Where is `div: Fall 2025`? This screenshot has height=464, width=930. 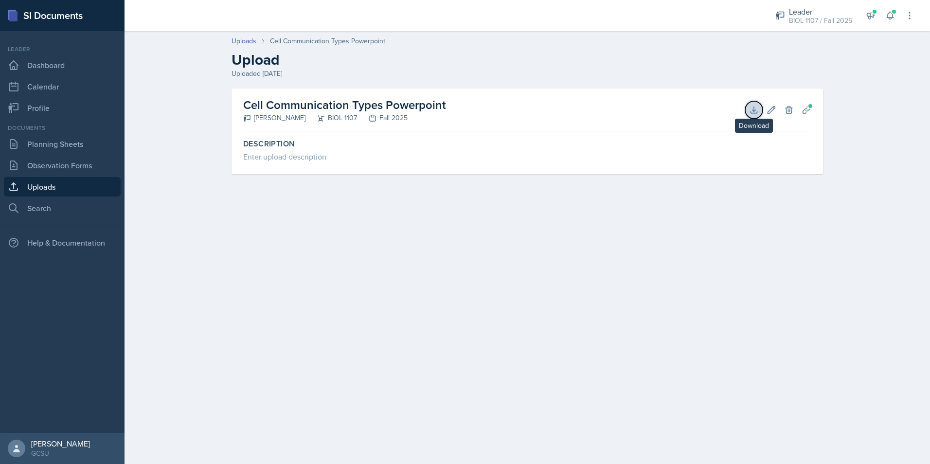 div: Fall 2025 is located at coordinates (383, 118).